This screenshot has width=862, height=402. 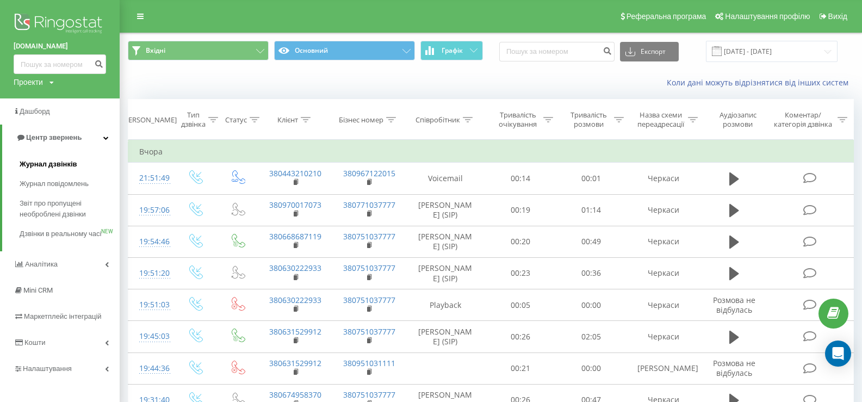 What do you see at coordinates (591, 178) in the screenshot?
I see `td: 00:01` at bounding box center [591, 178].